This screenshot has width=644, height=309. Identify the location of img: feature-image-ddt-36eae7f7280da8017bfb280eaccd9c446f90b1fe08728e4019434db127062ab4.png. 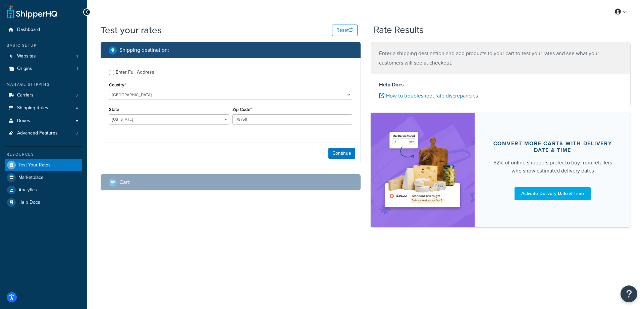
(423, 170).